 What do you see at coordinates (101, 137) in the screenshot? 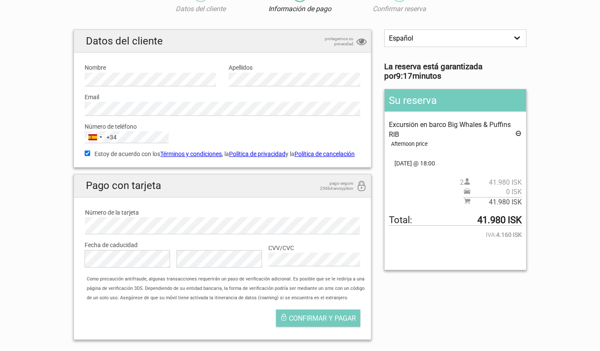
I see `button: Selected country` at bounding box center [101, 137].